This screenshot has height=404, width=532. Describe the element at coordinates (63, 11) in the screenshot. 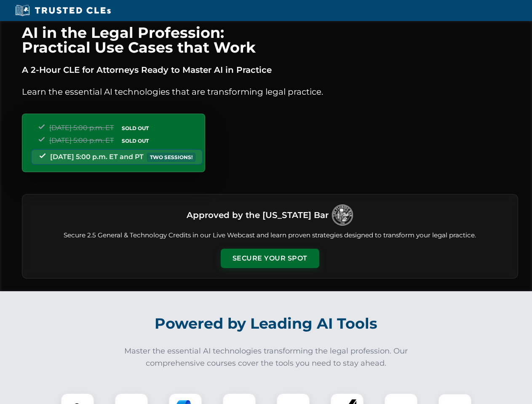

I see `img: Trusted CLEs` at that location.